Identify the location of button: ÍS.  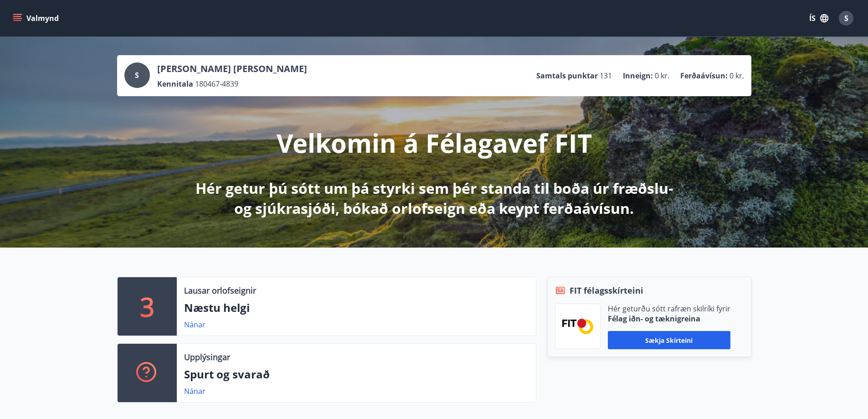
(819, 18).